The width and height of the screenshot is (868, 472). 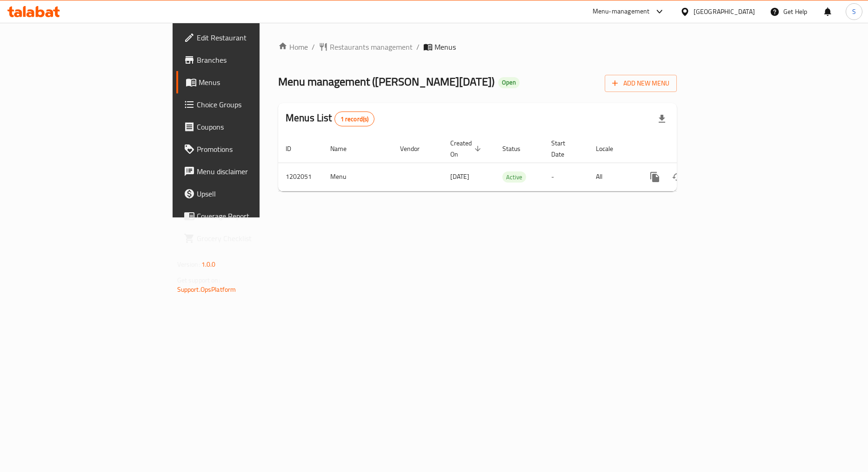 I want to click on a: Menu disclaimer, so click(x=247, y=171).